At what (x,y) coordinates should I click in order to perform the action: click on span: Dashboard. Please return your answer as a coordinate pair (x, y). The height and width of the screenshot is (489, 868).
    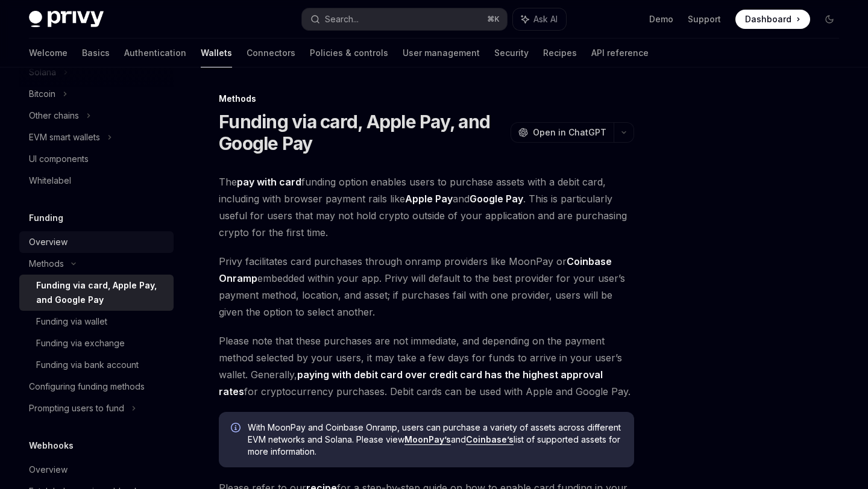
    Looking at the image, I should click on (768, 19).